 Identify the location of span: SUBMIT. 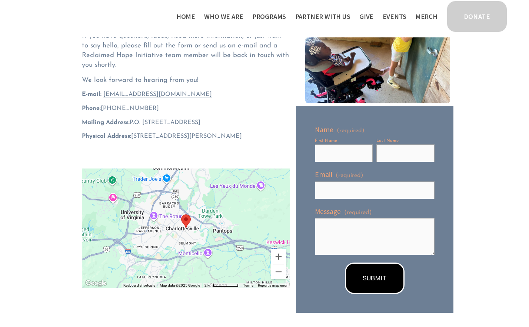
(375, 278).